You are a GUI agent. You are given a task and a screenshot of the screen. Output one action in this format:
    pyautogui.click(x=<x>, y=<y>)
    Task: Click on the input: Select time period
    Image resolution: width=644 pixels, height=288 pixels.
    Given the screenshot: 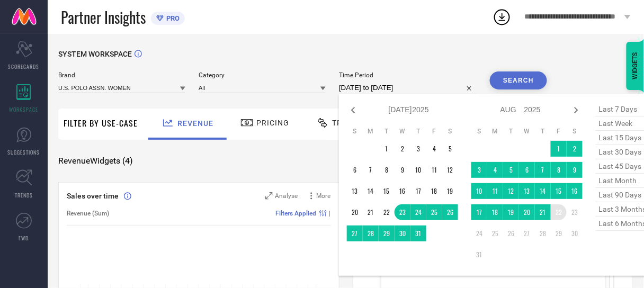 What is the action you would take?
    pyautogui.click(x=407, y=88)
    